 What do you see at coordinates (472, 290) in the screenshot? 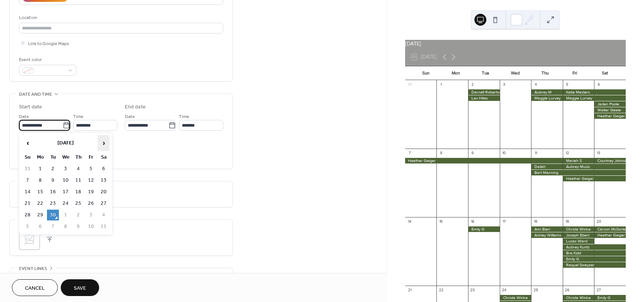
I see `div: 23` at bounding box center [472, 290].